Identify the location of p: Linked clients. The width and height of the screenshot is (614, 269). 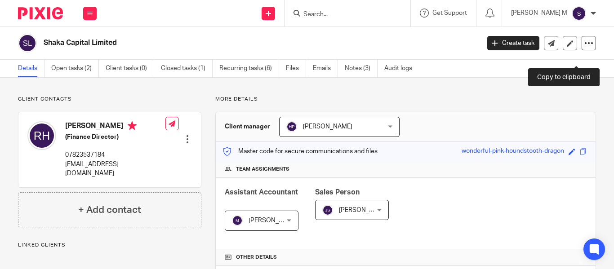
(110, 246).